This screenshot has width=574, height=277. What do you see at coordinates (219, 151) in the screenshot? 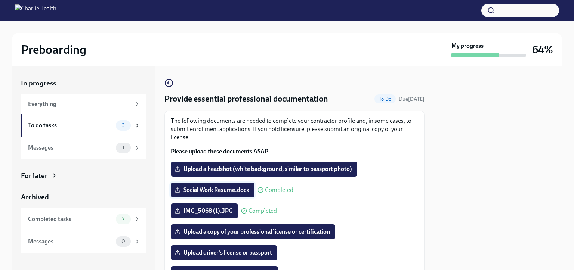
I see `strong: Please upload these documents ASAP` at bounding box center [219, 151].